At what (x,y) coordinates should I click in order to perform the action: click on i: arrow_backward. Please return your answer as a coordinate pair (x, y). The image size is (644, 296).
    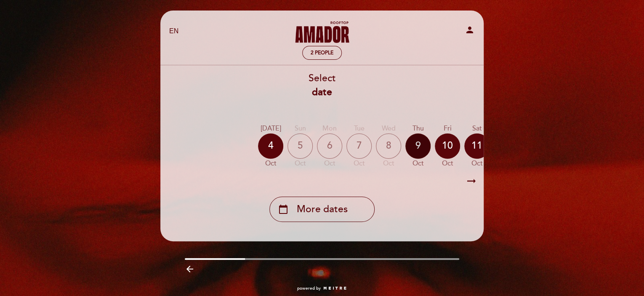
    Looking at the image, I should click on (190, 269).